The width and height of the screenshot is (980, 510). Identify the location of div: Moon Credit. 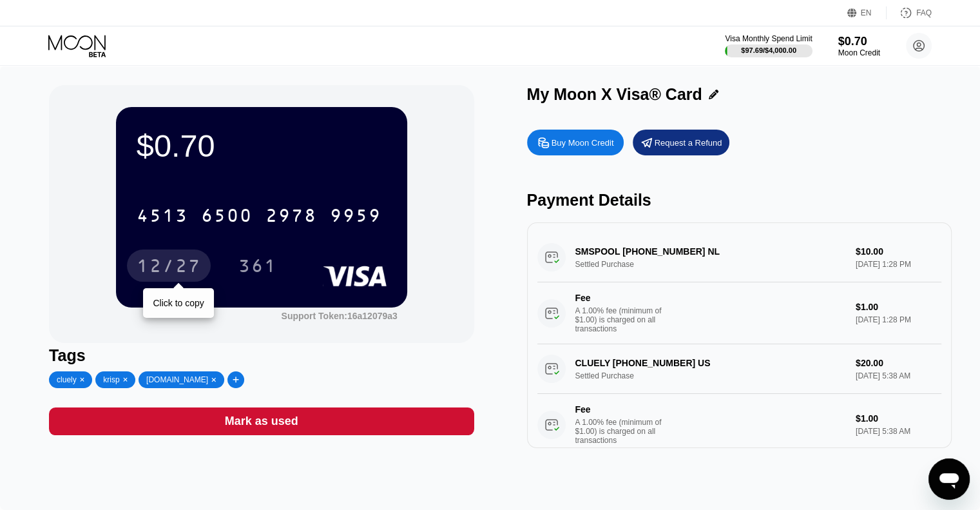
(859, 53).